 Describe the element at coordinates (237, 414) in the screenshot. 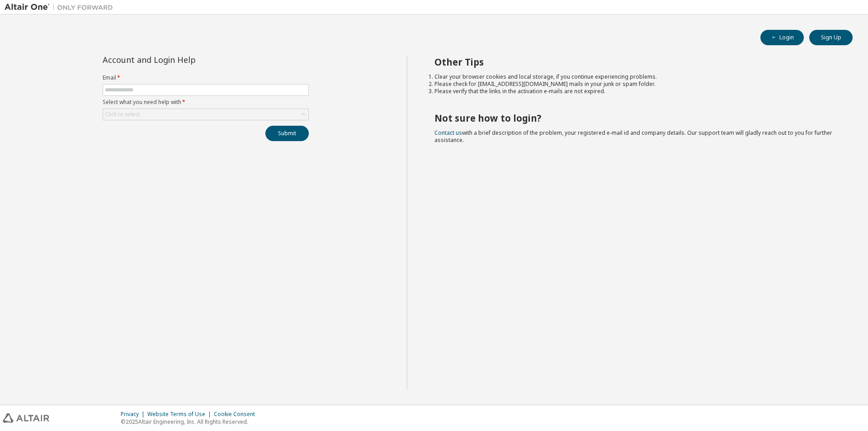

I see `div: Cookie Consent` at that location.